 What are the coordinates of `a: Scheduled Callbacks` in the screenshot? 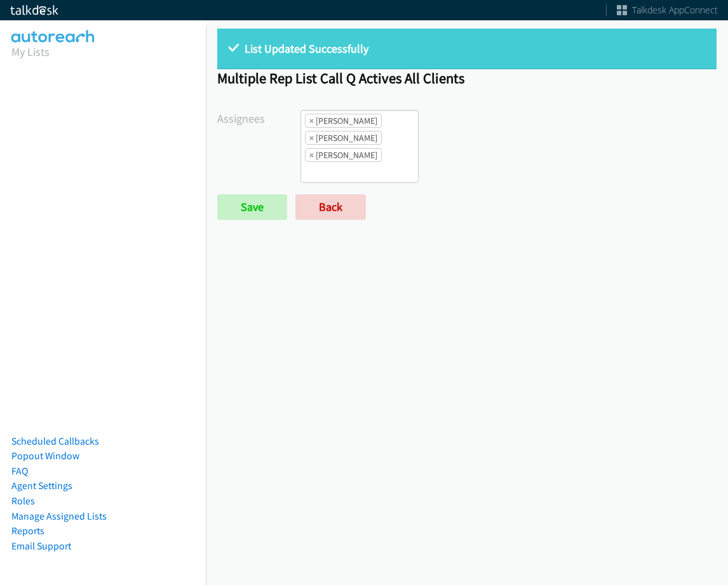 It's located at (55, 441).